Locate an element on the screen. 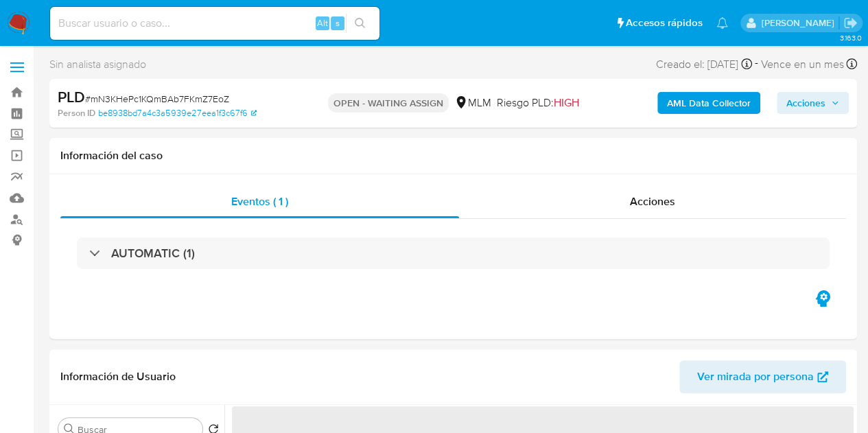 This screenshot has height=433, width=868. span: # mN3KHePc1KQmBAb7FKmZ7EoZ is located at coordinates (157, 99).